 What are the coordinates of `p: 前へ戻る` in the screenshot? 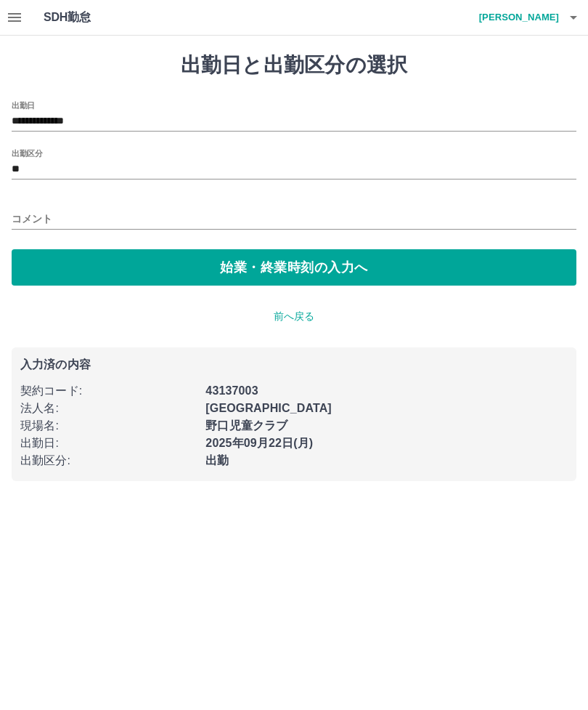 It's located at (294, 316).